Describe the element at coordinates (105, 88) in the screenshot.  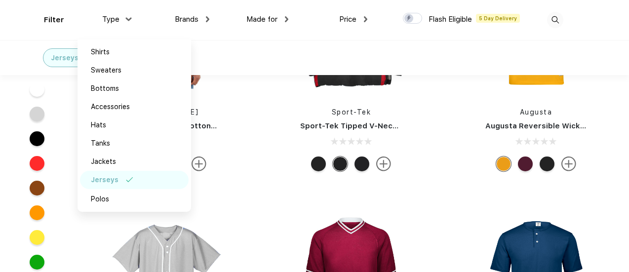
I see `div: Bottoms` at that location.